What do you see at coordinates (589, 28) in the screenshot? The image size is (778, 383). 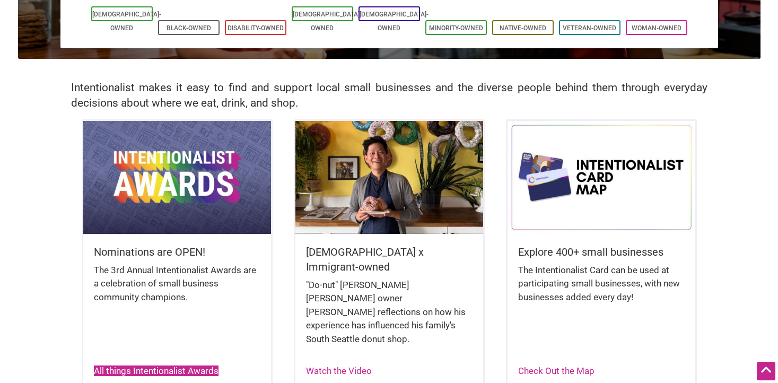 I see `a: Veteran-Owned` at bounding box center [589, 28].